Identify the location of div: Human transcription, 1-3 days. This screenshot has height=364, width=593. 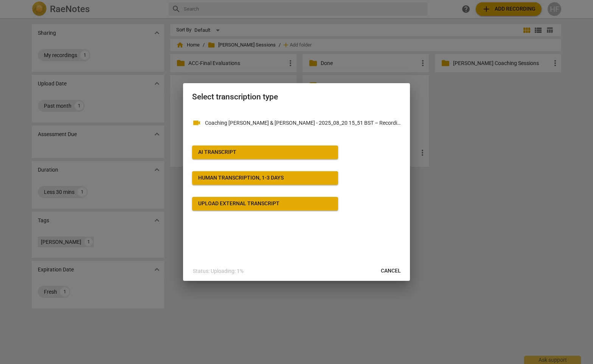
(241, 178).